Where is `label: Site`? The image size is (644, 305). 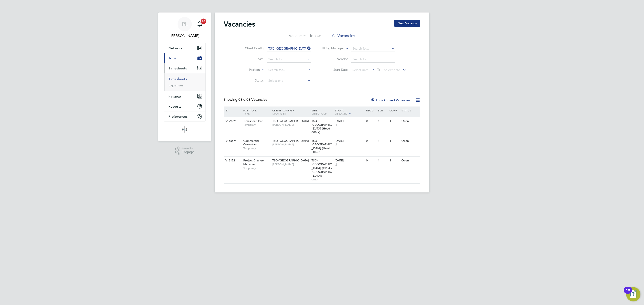
label: Site is located at coordinates (250, 59).